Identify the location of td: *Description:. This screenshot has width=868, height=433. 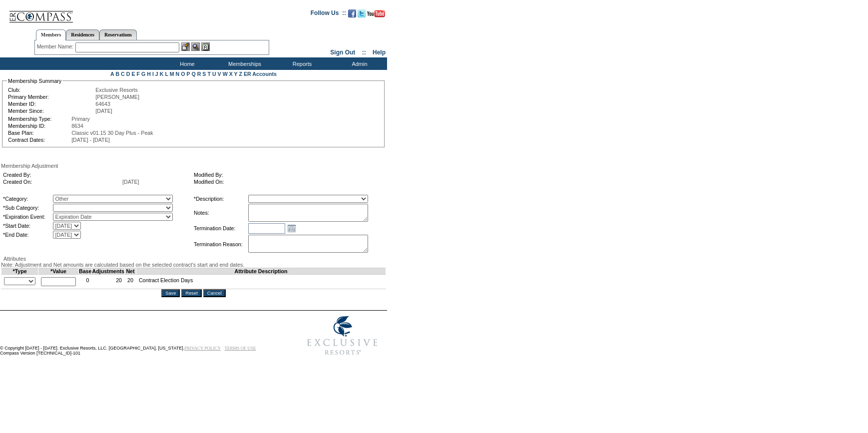
(220, 199).